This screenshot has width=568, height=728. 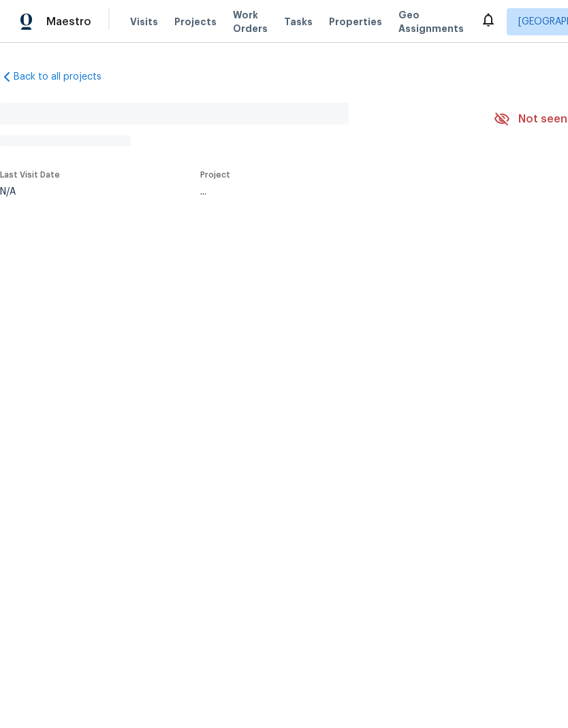 What do you see at coordinates (196, 22) in the screenshot?
I see `span: Projects` at bounding box center [196, 22].